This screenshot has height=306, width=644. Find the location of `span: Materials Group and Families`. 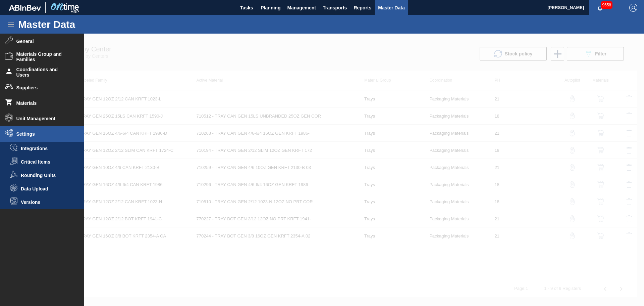

span: Materials Group and Families is located at coordinates (44, 57).